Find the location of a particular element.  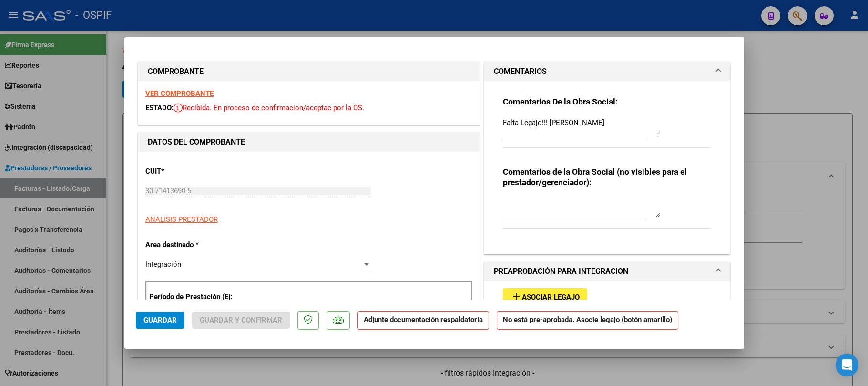

div: Open Intercom Messenger is located at coordinates (847, 364).